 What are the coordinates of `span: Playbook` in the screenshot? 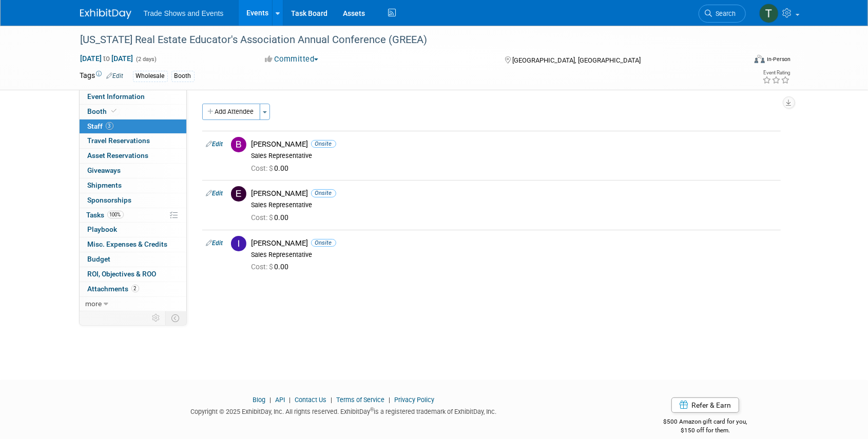 It's located at (103, 229).